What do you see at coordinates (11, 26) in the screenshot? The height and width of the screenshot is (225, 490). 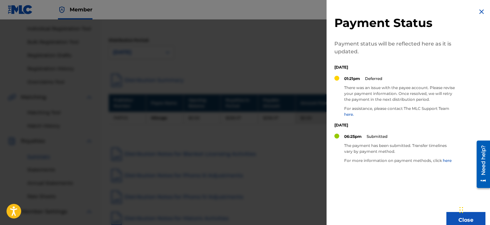 I see `div: Open Resource Center` at bounding box center [11, 26].